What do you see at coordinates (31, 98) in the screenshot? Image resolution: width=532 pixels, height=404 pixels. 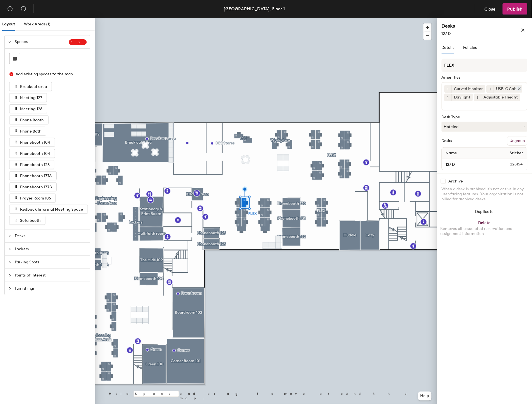 I see `span: Meeting 127` at bounding box center [31, 98].